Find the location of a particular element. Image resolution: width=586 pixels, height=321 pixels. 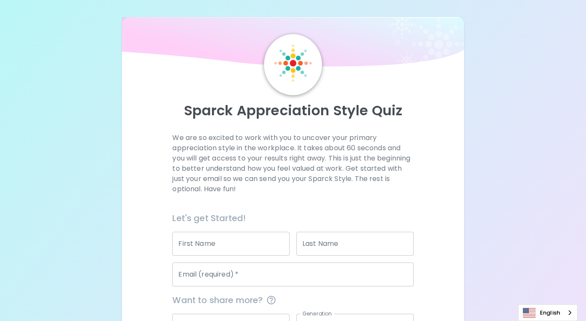

a: English is located at coordinates (548, 312).